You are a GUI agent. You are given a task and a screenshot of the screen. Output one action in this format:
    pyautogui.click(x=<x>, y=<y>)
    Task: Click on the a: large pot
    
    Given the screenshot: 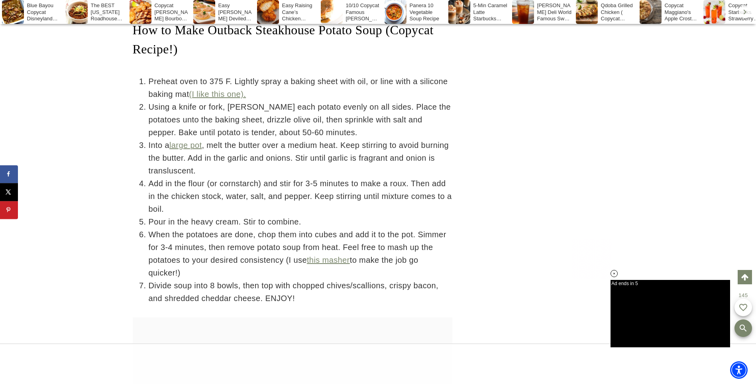 What is the action you would take?
    pyautogui.click(x=185, y=145)
    